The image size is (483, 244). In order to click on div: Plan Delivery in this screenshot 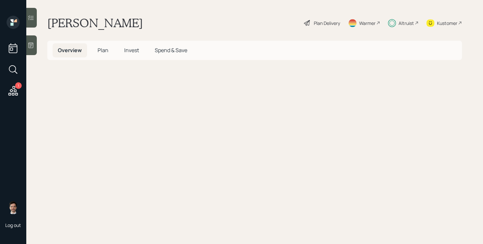, I will do `click(327, 23)`.